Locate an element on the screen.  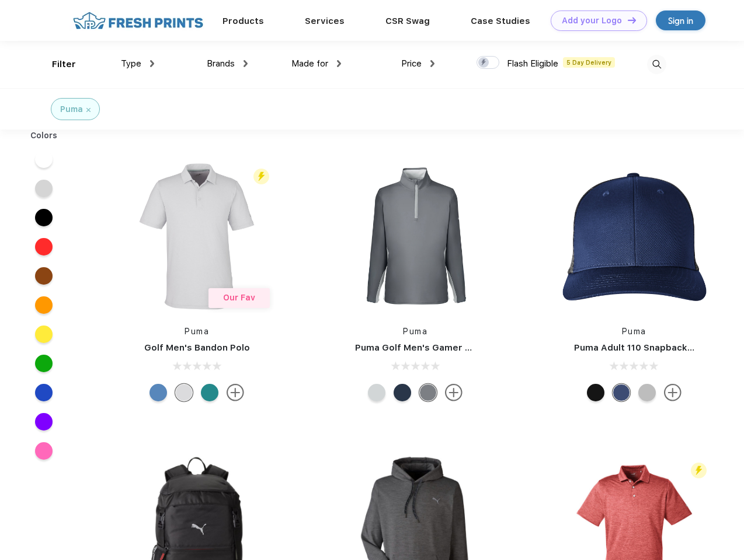
div: Peacoat Qut Shd is located at coordinates (622, 393).